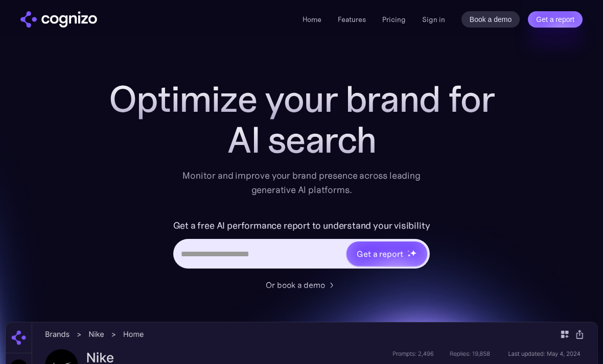  Describe the element at coordinates (302, 245) in the screenshot. I see `form: Hero URL Input Form` at that location.